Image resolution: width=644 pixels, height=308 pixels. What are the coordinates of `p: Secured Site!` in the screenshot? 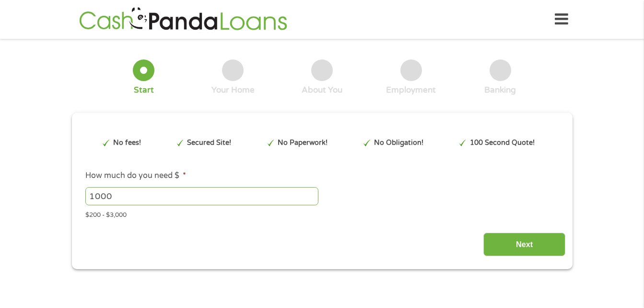 It's located at (209, 143).